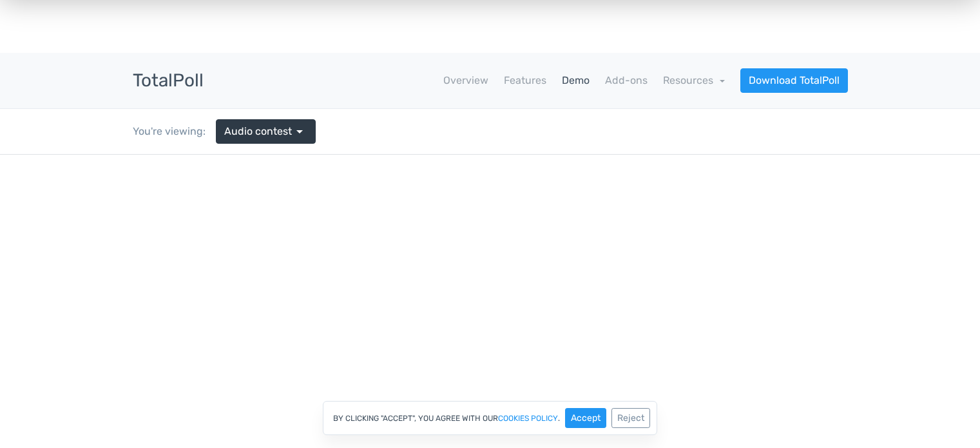  What do you see at coordinates (490, 417) in the screenshot?
I see `div: By clicking "Accept", you agree with our .` at bounding box center [490, 417].